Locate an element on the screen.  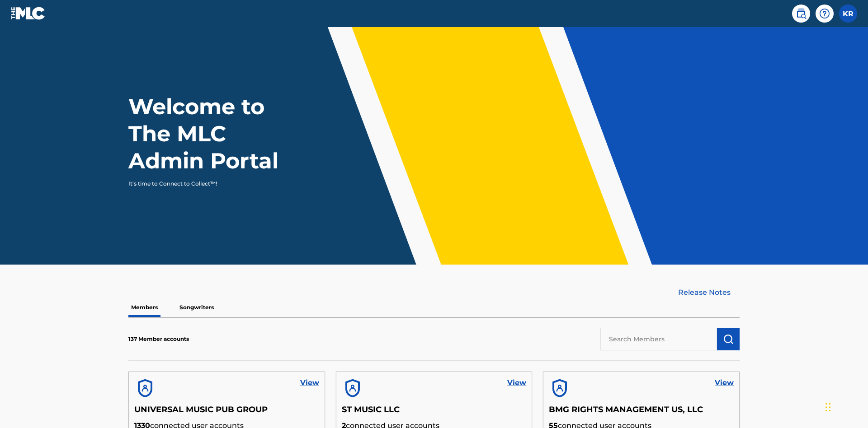
div: Chat Widget is located at coordinates (845, 407).